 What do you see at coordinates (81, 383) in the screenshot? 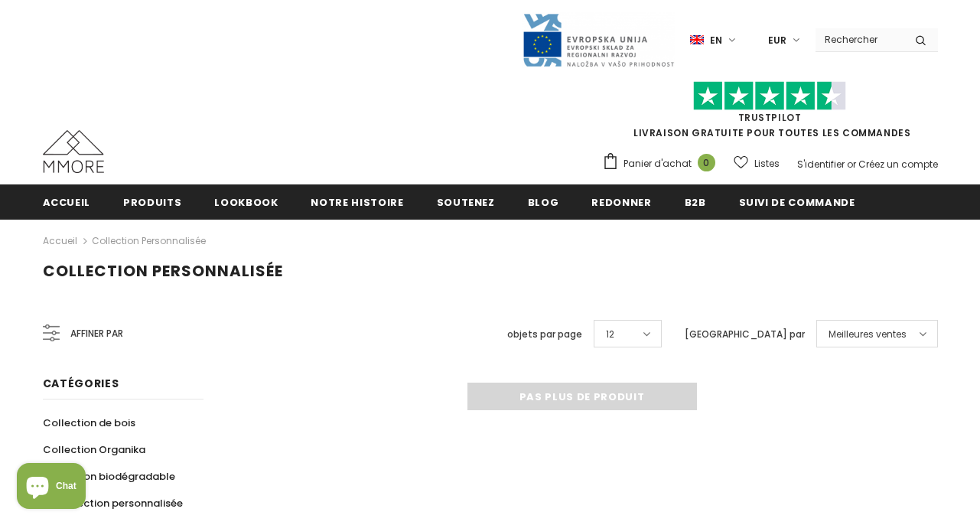
I see `span: Catégories` at bounding box center [81, 383].